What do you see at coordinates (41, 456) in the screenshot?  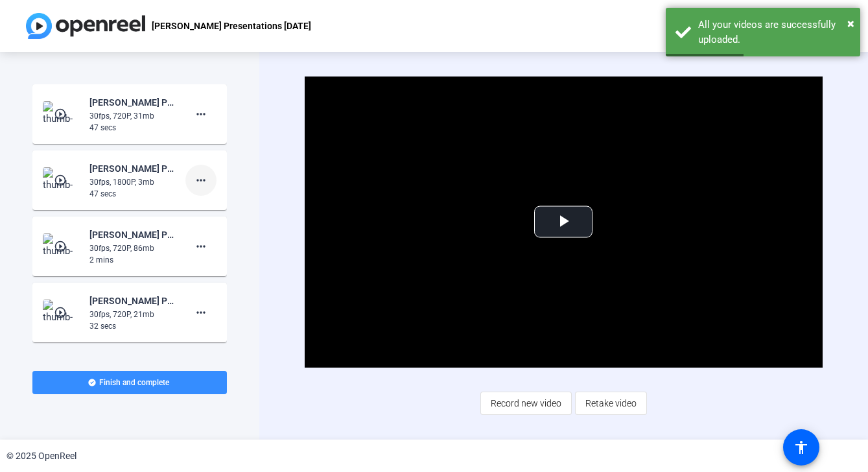 I see `div: © 2025 OpenReel` at bounding box center [41, 456].